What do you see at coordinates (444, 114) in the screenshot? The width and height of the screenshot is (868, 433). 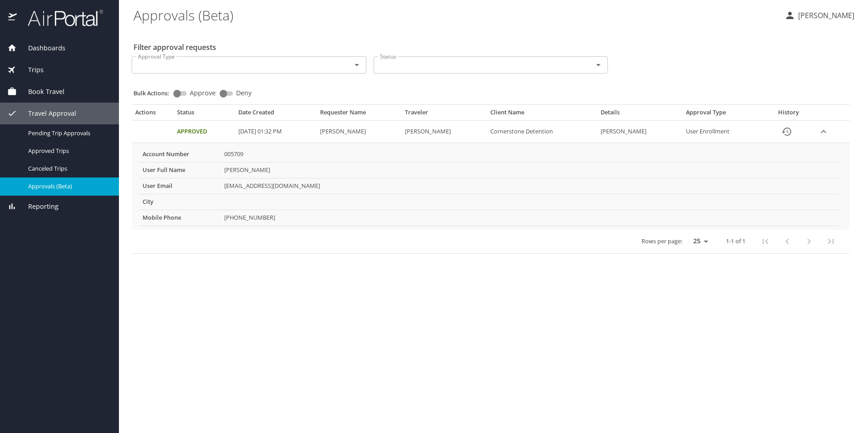 I see `th: Traveler` at bounding box center [444, 114].